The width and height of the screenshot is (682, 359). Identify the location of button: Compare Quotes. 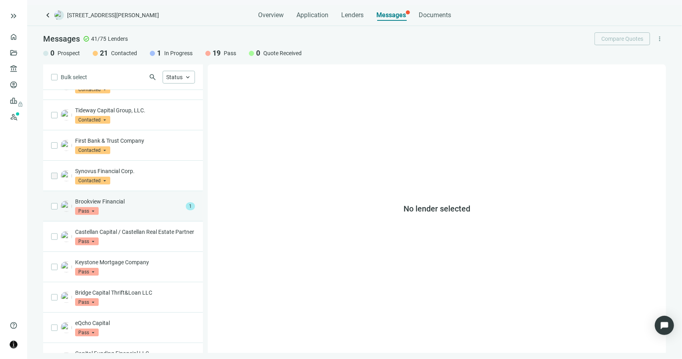
(622, 39).